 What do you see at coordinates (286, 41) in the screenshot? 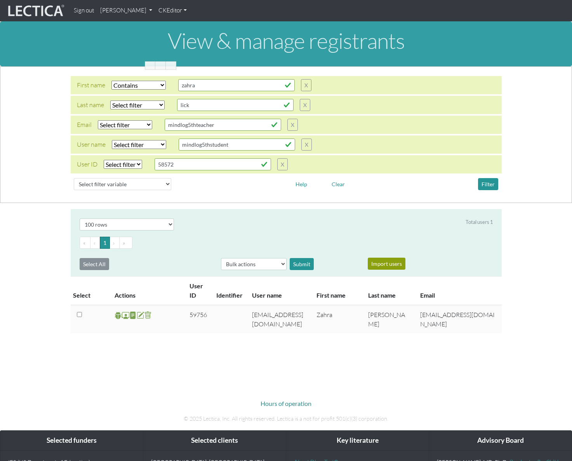
I see `h1: View & manage registrants` at bounding box center [286, 41].